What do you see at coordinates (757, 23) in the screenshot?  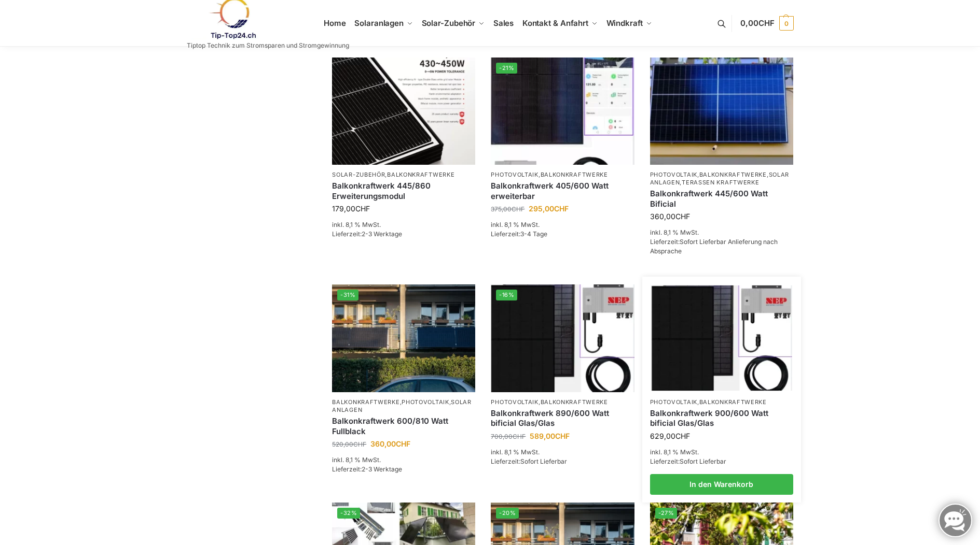 I see `span: 0,00` at bounding box center [757, 23].